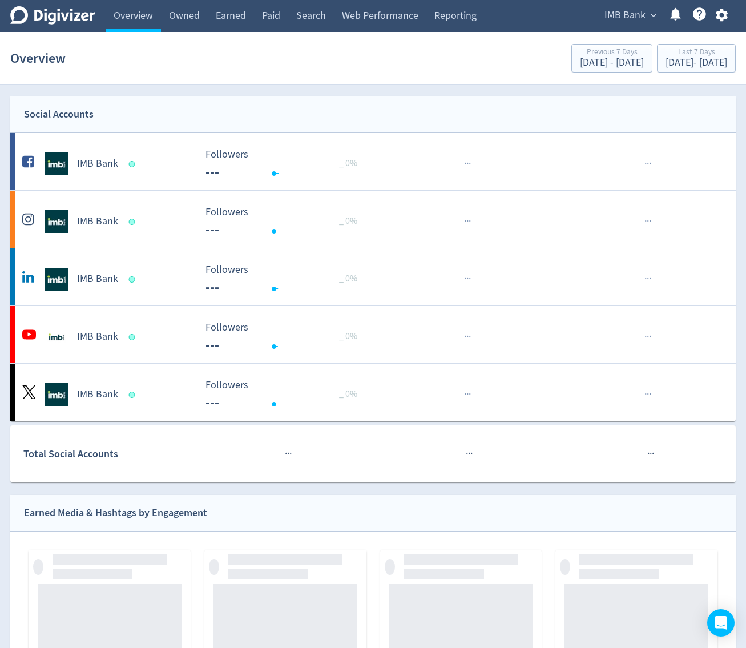 This screenshot has width=746, height=648. Describe the element at coordinates (696, 53) in the screenshot. I see `div: Last 7 Days` at that location.